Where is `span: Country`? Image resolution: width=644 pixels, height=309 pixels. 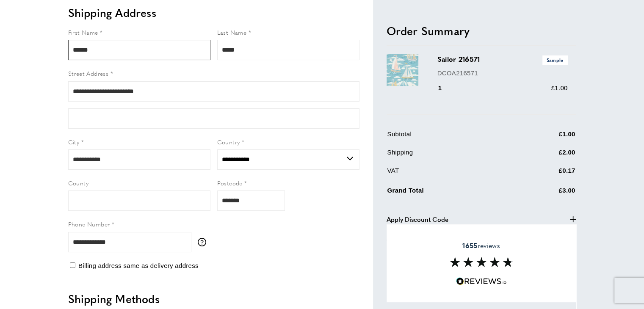 span: Country is located at coordinates (229, 142).